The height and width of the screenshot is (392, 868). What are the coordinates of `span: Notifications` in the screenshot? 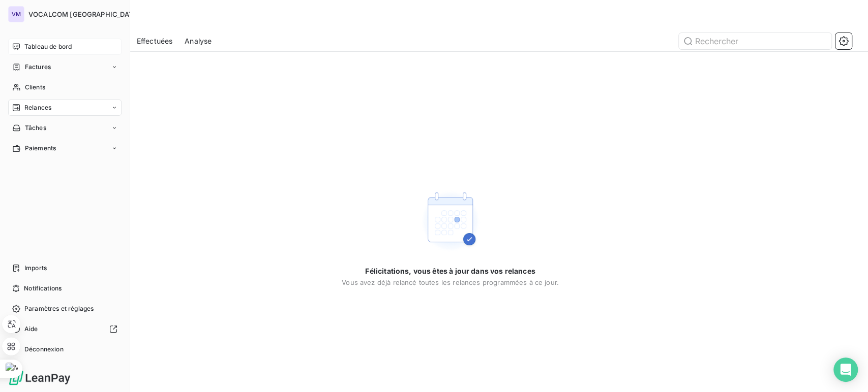 It's located at (43, 289).